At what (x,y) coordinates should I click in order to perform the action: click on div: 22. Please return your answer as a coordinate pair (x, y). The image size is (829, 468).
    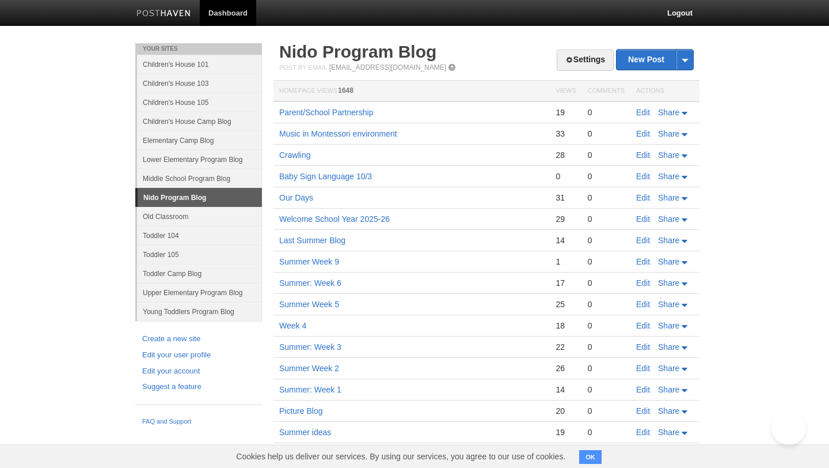
    Looking at the image, I should click on (566, 347).